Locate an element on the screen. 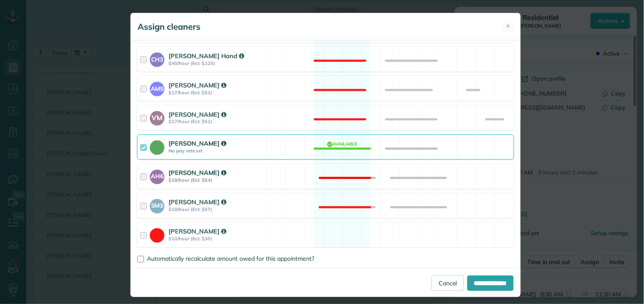 This screenshot has width=644, height=304. a: Cancel is located at coordinates (448, 283).